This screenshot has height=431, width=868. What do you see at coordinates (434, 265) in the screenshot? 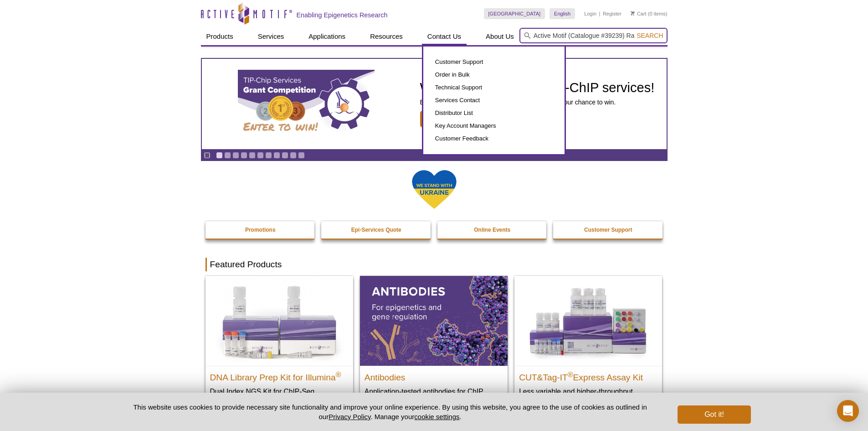
I see `h2: Featured Products` at bounding box center [434, 265].